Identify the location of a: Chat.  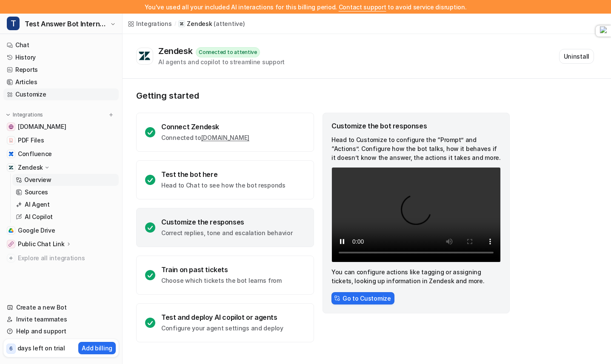
(61, 45).